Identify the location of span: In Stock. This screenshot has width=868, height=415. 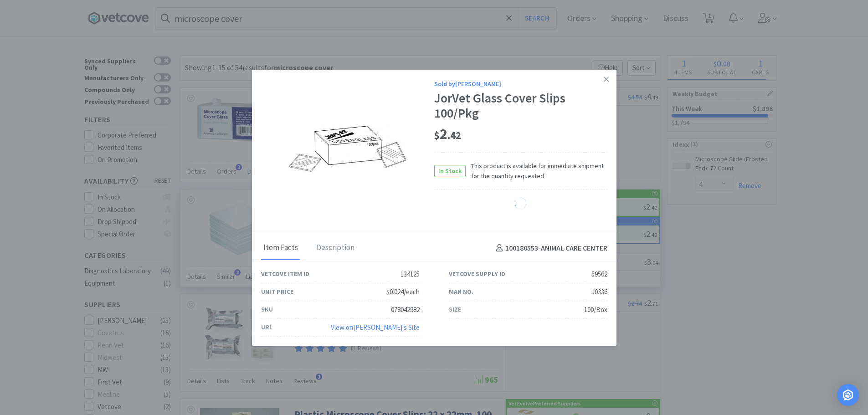
(450, 170).